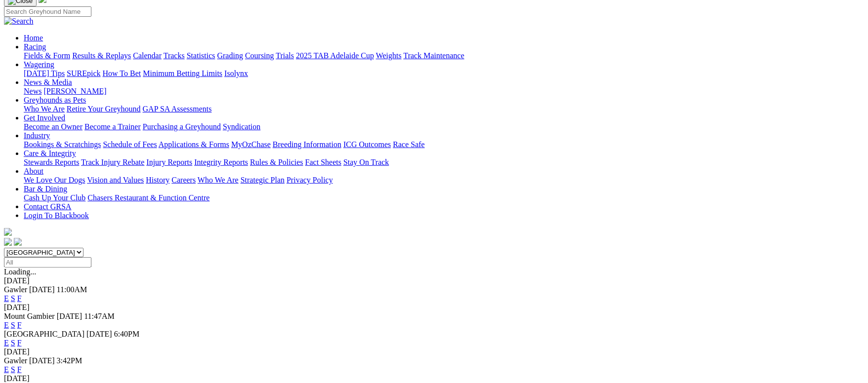 Image resolution: width=868 pixels, height=383 pixels. What do you see at coordinates (366, 162) in the screenshot?
I see `a: Stay On Track` at bounding box center [366, 162].